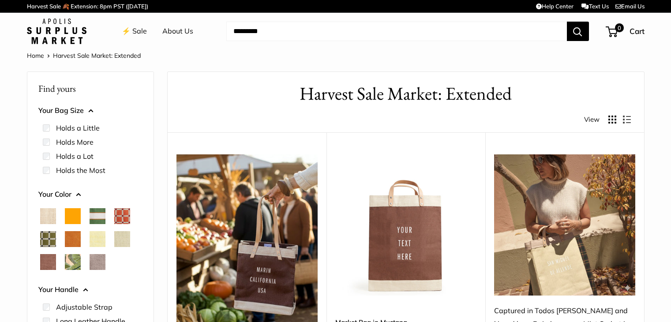 Image resolution: width=671 pixels, height=322 pixels. I want to click on button: Cognac, so click(73, 239).